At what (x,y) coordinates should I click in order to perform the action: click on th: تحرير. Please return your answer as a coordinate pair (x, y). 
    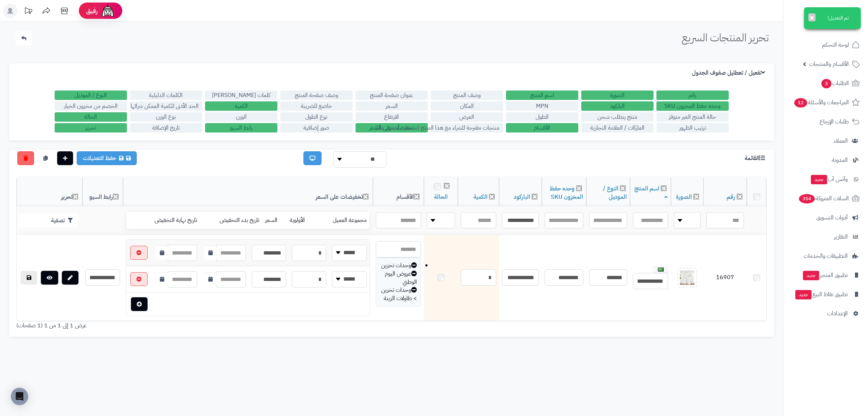
    Looking at the image, I should click on (50, 192).